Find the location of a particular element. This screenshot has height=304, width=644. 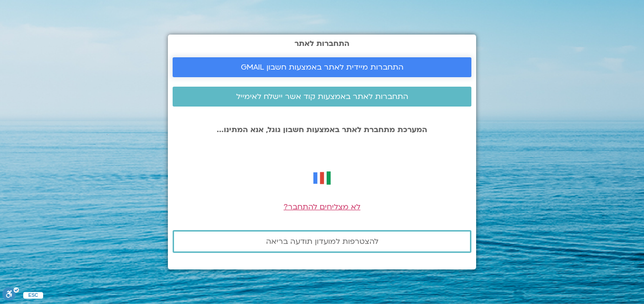

span: לא מצליחים להתחבר? is located at coordinates (322, 207).